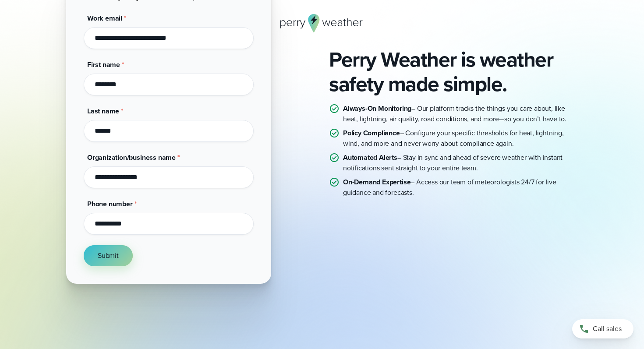  I want to click on a: Call sales, so click(603, 329).